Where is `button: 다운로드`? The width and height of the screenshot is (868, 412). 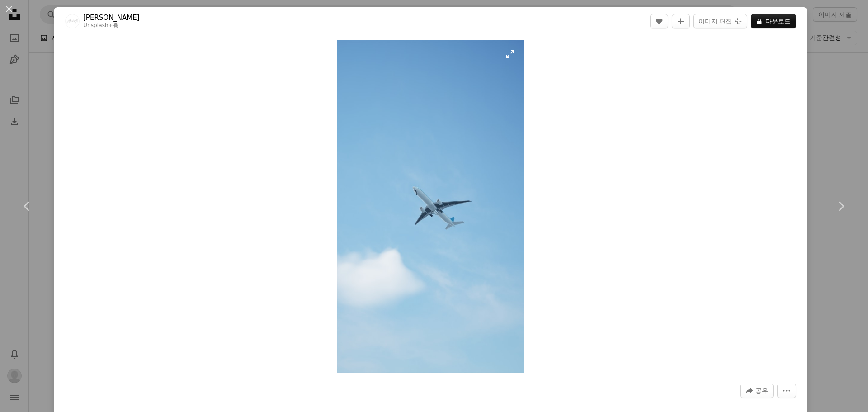
button: 다운로드 is located at coordinates (773, 21).